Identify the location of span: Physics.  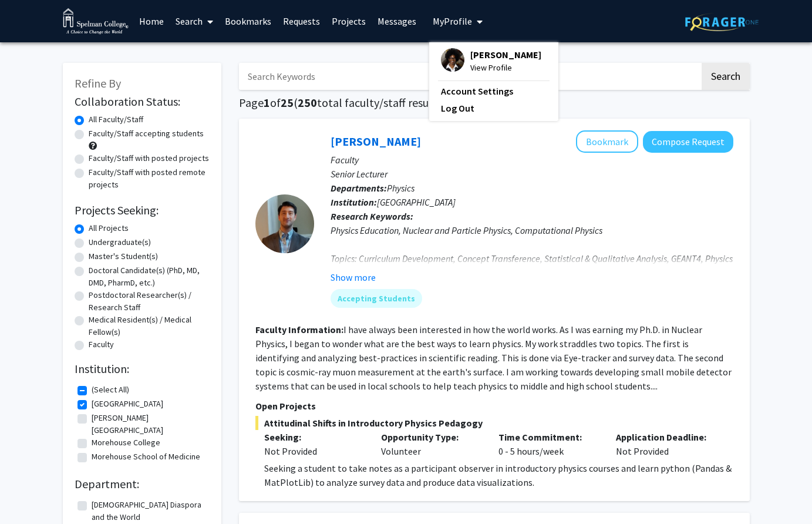
(400, 188).